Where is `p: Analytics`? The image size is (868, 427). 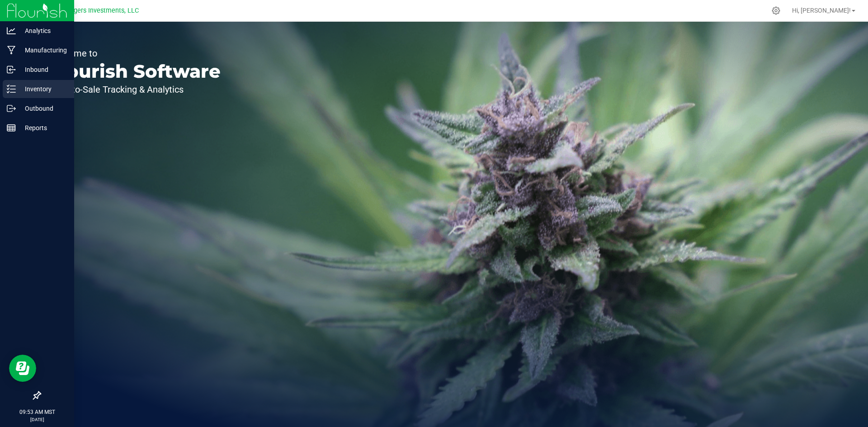 p: Analytics is located at coordinates (43, 31).